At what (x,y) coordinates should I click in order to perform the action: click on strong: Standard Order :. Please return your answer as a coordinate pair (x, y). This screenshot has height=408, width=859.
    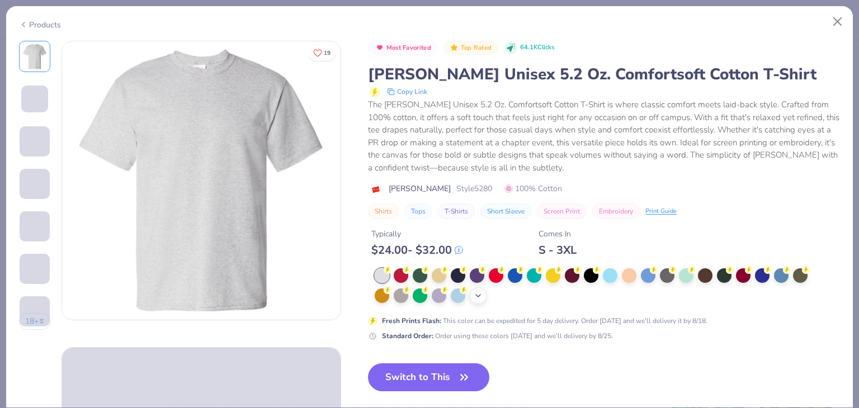
    Looking at the image, I should click on (408, 336).